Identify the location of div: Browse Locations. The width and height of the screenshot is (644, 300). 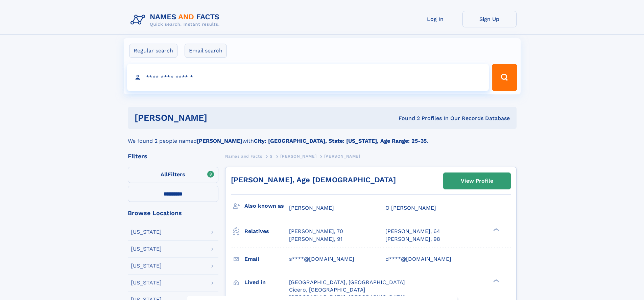
(173, 213).